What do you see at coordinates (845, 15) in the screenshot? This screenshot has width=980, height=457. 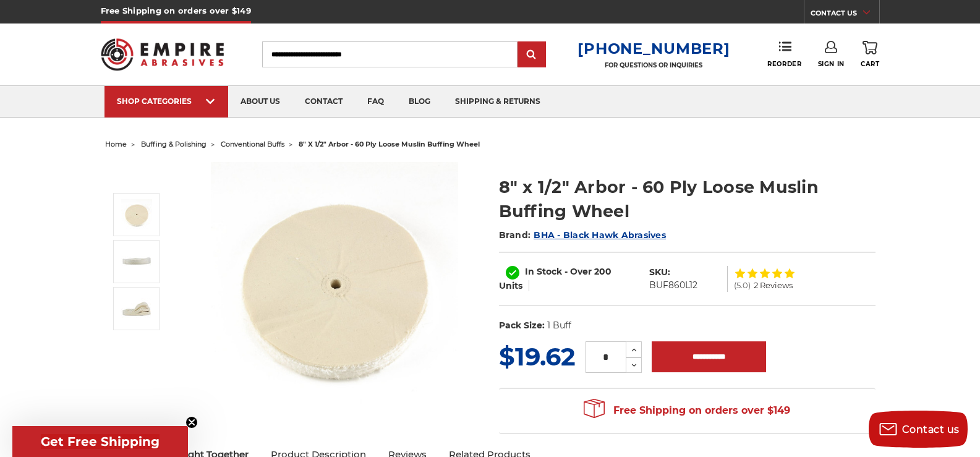 I see `a: CONTACT US` at bounding box center [845, 15].